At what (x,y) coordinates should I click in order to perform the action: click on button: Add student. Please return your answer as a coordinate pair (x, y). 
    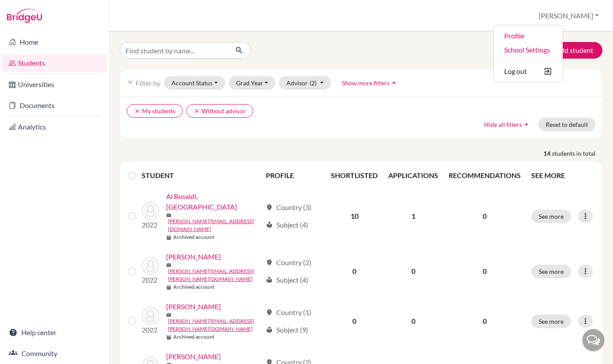
    Looking at the image, I should click on (569, 50).